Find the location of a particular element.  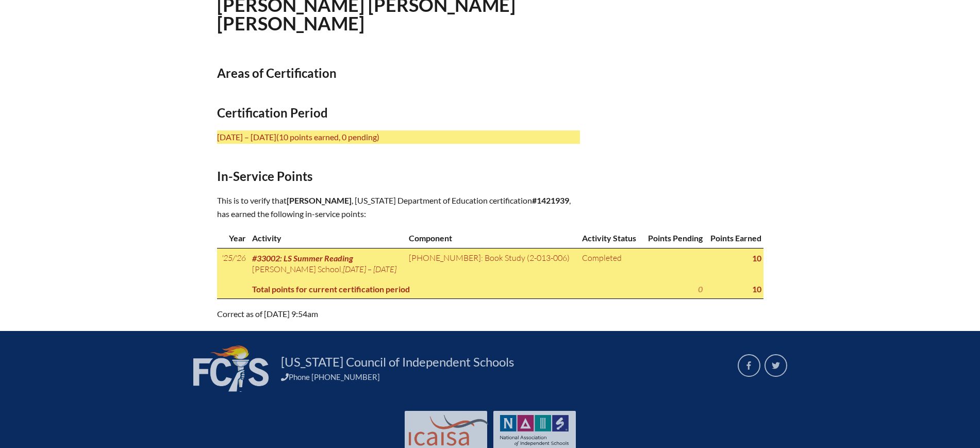

th: Component is located at coordinates (491, 238).